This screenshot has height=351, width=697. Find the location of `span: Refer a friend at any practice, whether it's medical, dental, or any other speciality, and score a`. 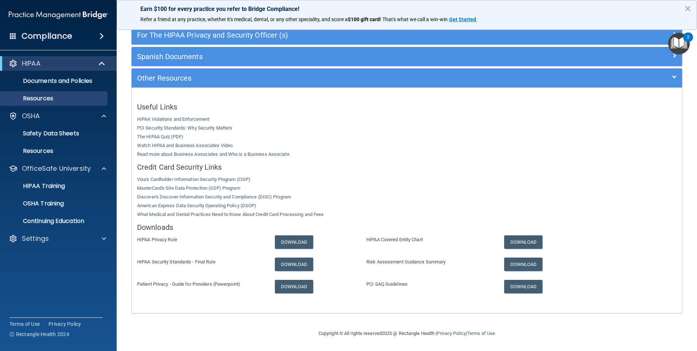

span: Refer a friend at any practice, whether it's medical, dental, or any other speciality, and score a is located at coordinates (244, 19).